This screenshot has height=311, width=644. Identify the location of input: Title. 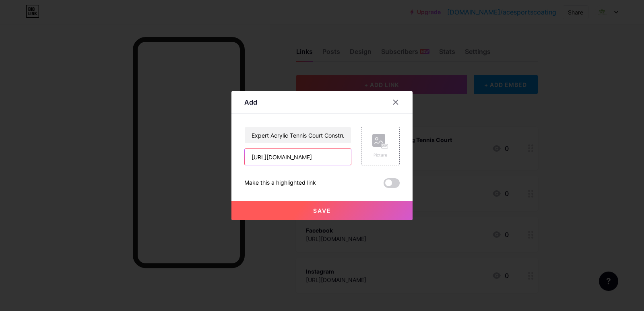
(298, 136).